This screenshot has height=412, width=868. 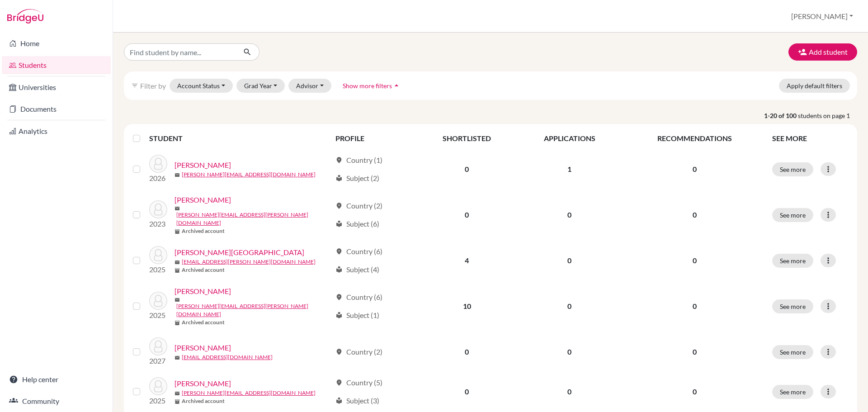 I want to click on span: students on page 1, so click(x=828, y=115).